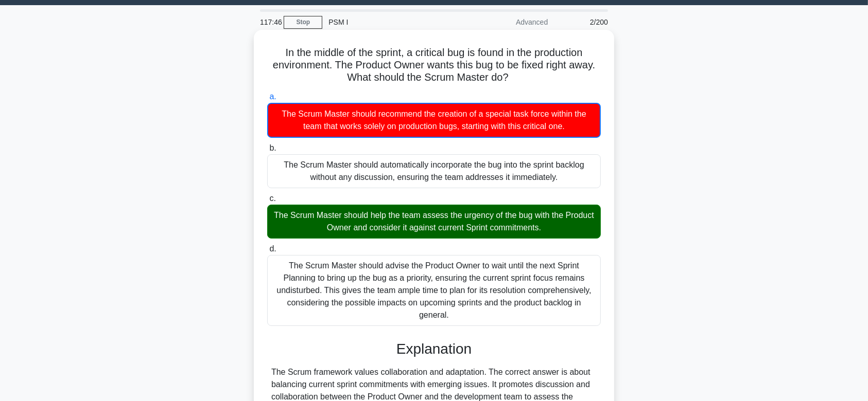  I want to click on div: Advanced, so click(509, 22).